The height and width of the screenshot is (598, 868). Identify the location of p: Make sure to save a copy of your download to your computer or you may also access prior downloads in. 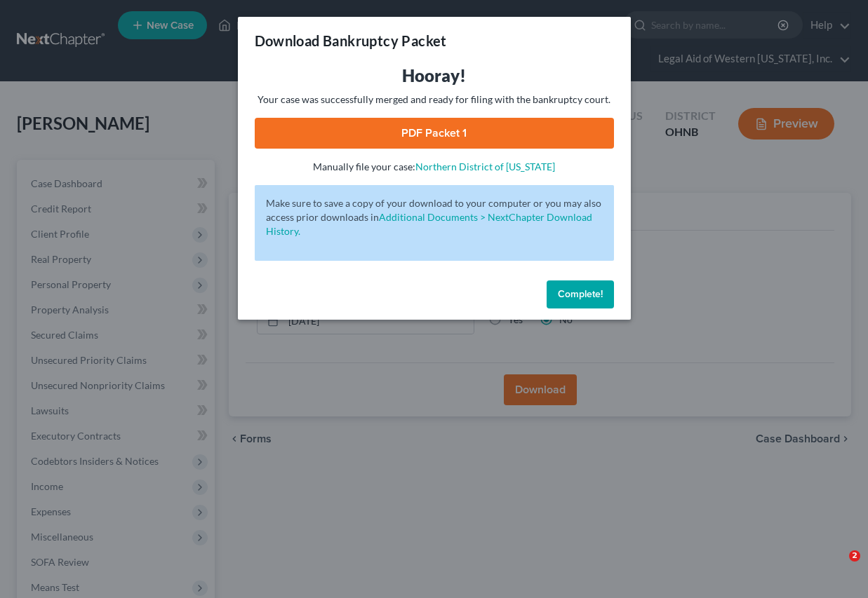
(434, 217).